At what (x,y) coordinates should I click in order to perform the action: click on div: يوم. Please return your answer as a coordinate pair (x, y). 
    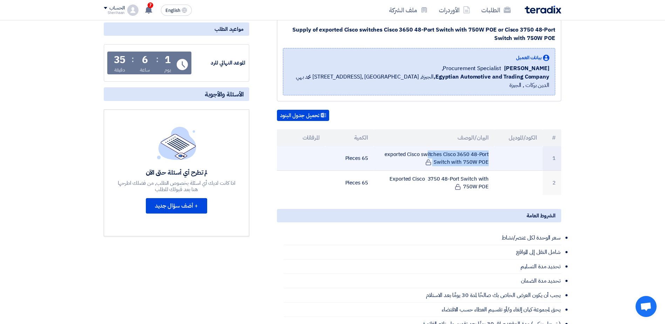
    Looking at the image, I should click on (168, 70).